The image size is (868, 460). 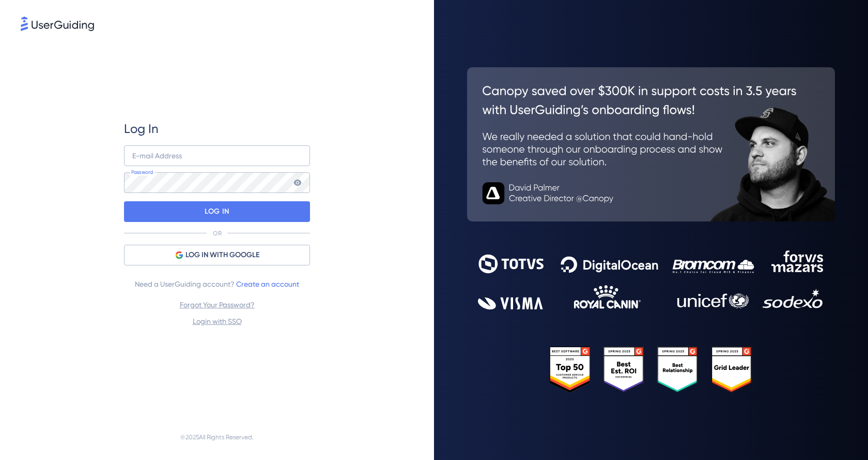 What do you see at coordinates (217, 156) in the screenshot?
I see `input: example@company.com` at bounding box center [217, 156].